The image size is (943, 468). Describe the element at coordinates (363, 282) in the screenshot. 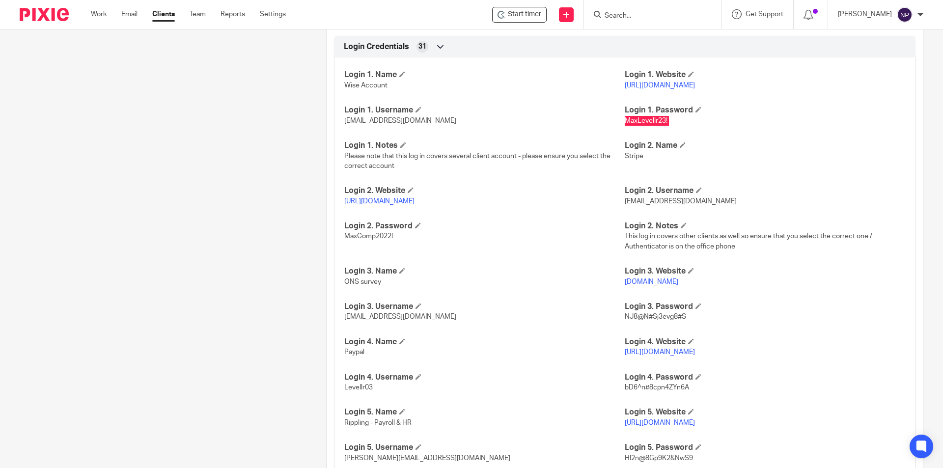

I see `span: ONS survey` at that location.